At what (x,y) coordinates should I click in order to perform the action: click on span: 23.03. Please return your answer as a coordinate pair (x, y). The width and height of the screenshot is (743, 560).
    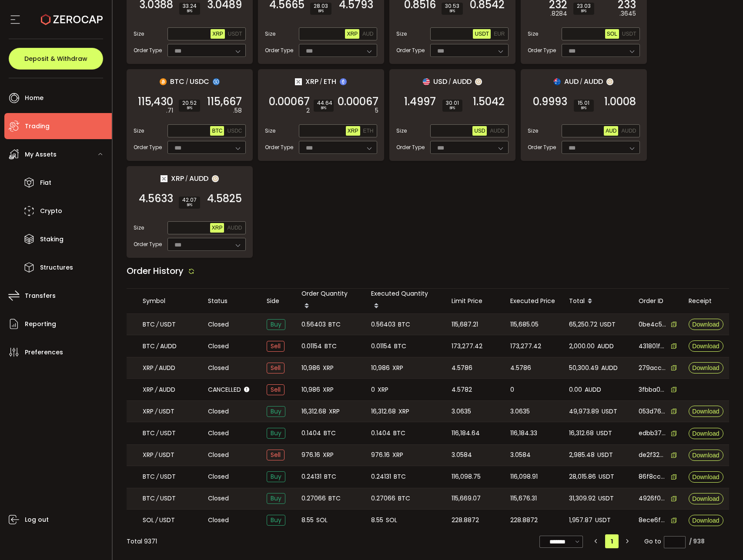
    Looking at the image, I should click on (584, 6).